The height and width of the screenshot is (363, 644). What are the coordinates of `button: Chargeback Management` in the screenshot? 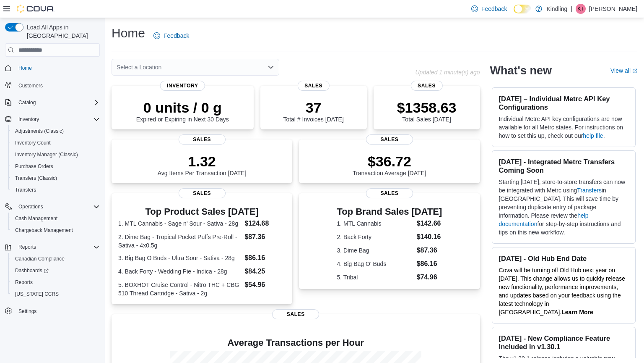 It's located at (56, 230).